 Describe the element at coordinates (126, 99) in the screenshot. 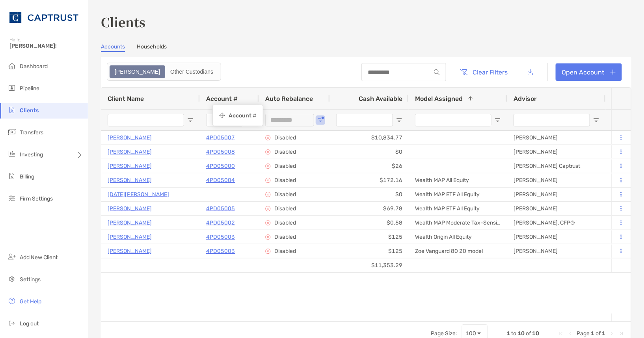

I see `span: Client Name` at that location.